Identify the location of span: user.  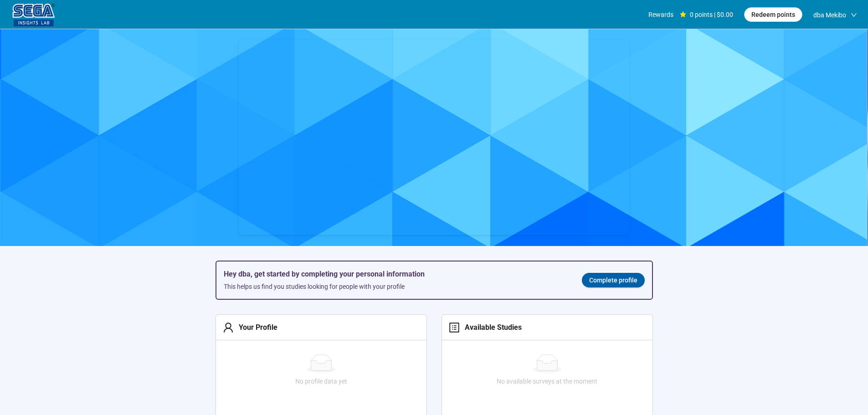
(229, 327).